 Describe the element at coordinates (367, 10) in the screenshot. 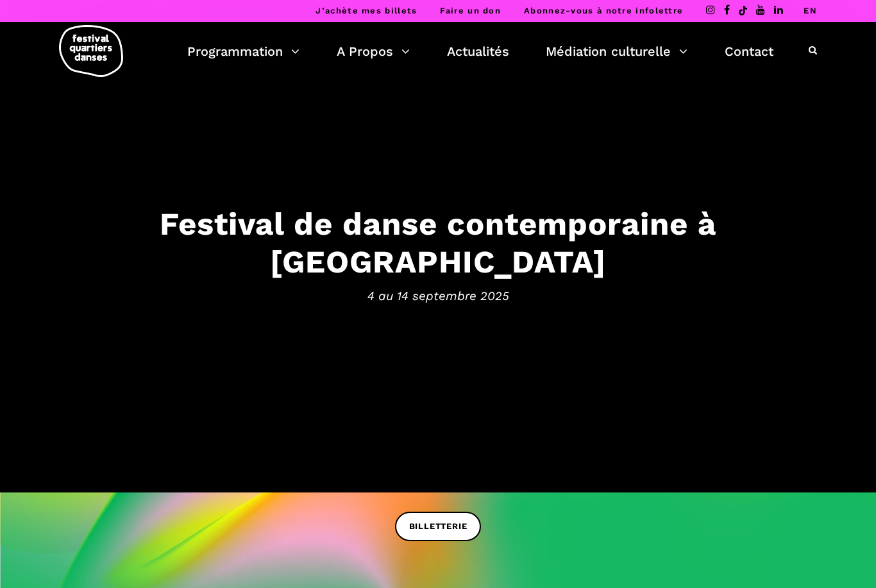

I see `a: J’achète mes billets` at that location.